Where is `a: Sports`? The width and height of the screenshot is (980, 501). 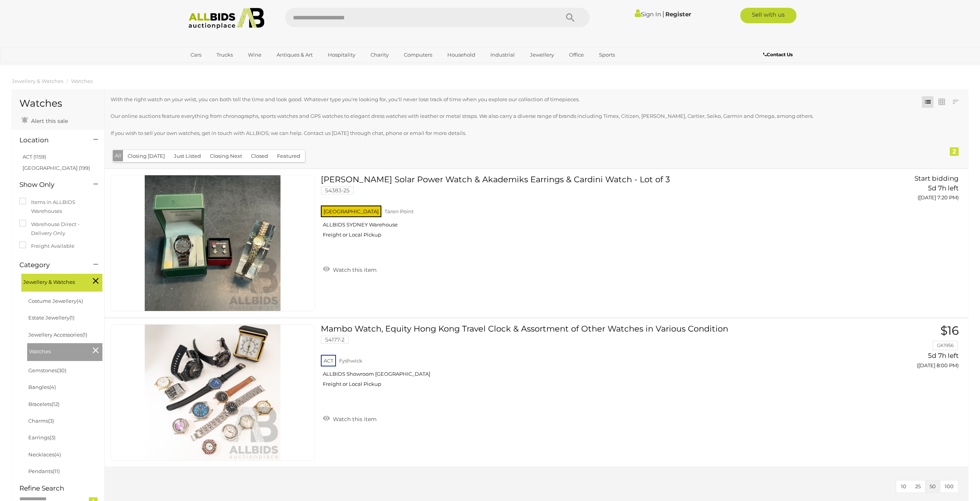 a: Sports is located at coordinates (607, 55).